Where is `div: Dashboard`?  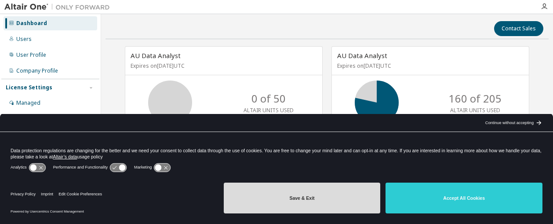 div: Dashboard is located at coordinates (32, 23).